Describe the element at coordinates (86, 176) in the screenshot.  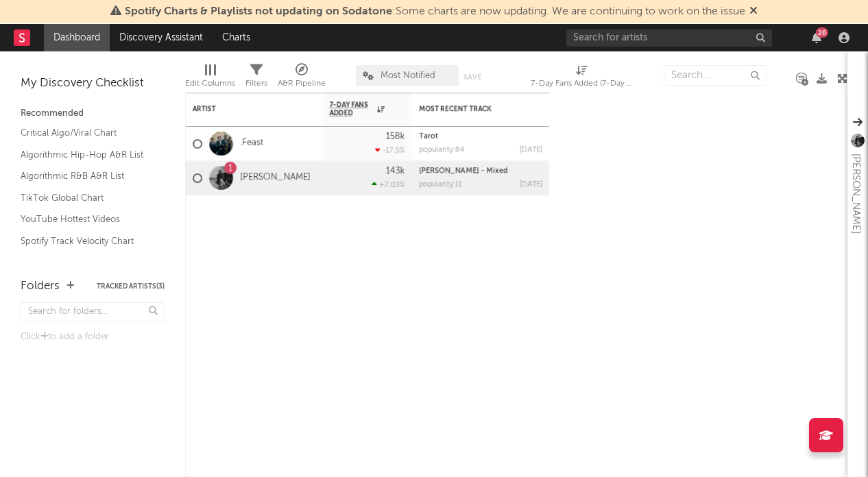
I see `a: Algorithmic R&B A&R List` at that location.